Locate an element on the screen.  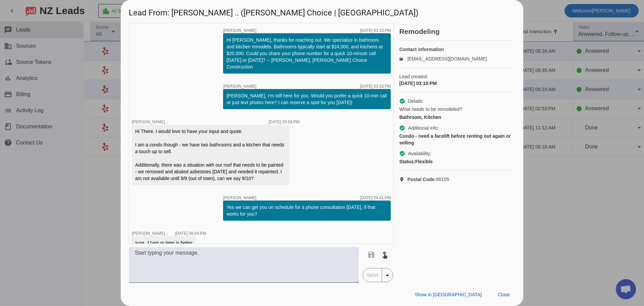
span: Details: is located at coordinates (415, 101).